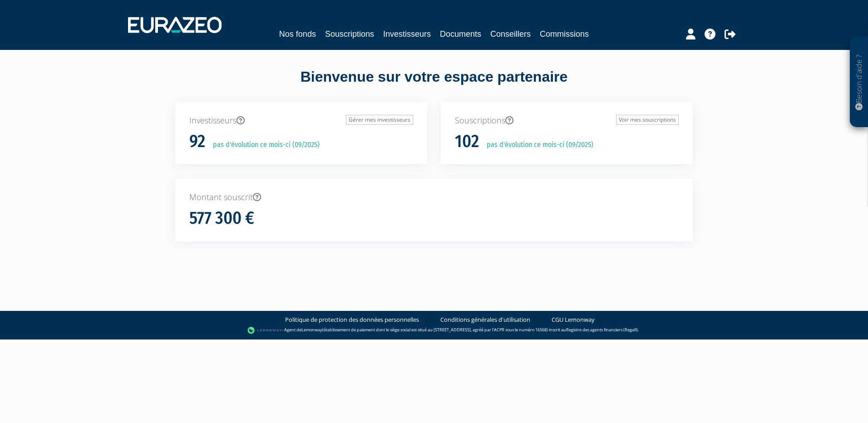 The image size is (868, 423). I want to click on div: Bienvenue sur votre espace partenaire, so click(434, 84).